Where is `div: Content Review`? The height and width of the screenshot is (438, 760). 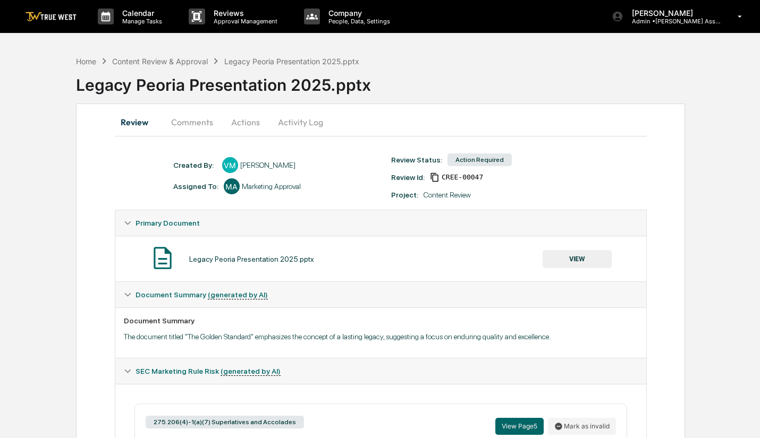 div: Content Review is located at coordinates (447, 195).